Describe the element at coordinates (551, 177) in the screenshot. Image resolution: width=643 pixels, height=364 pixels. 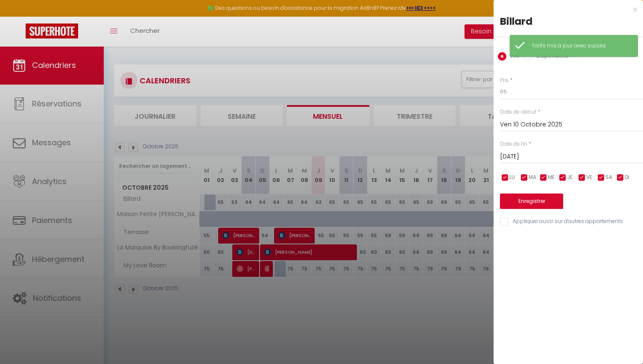
I see `span: ME` at that location.